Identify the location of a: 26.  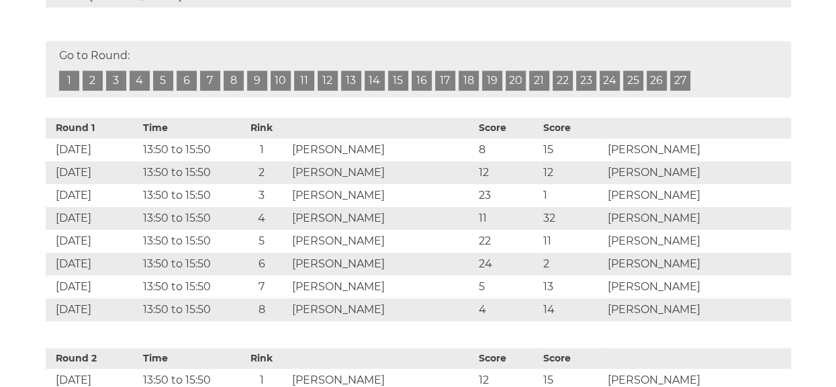
(656, 81).